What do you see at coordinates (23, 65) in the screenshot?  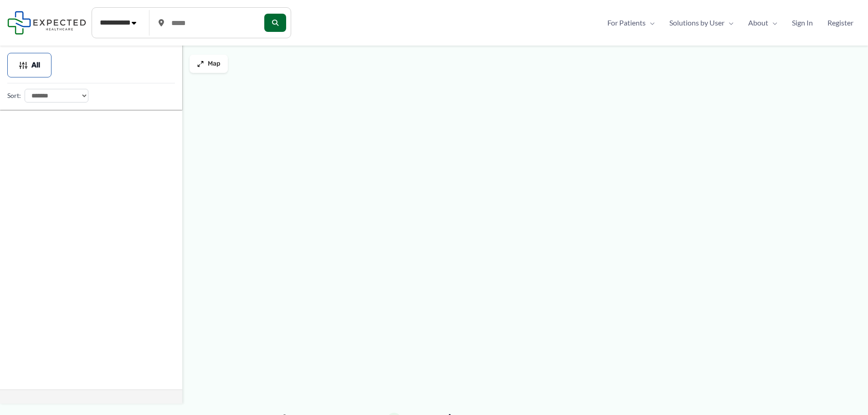 I see `img: Filter` at bounding box center [23, 65].